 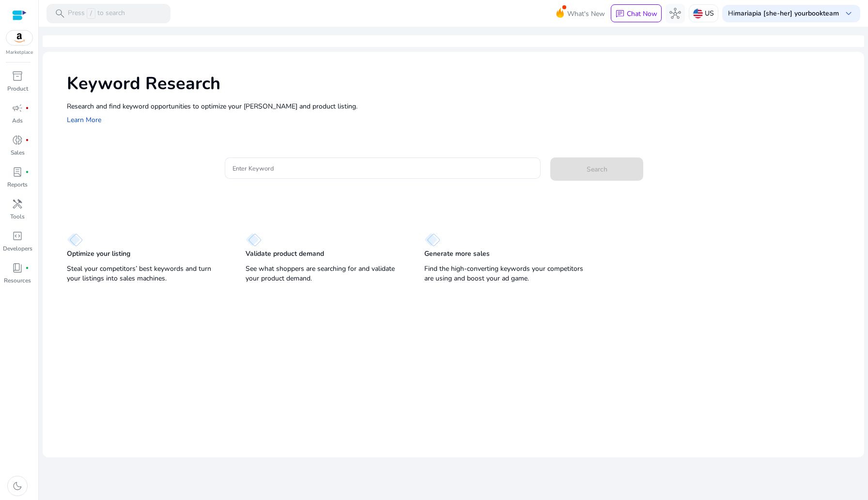 What do you see at coordinates (18, 108) in the screenshot?
I see `span: campaign` at bounding box center [18, 108].